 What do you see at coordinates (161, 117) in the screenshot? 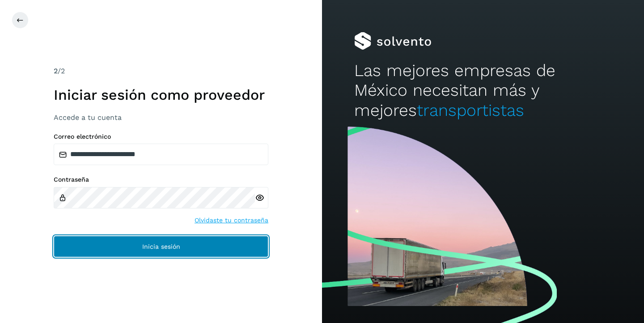
I see `h3: Accede a tu cuenta` at bounding box center [161, 117].